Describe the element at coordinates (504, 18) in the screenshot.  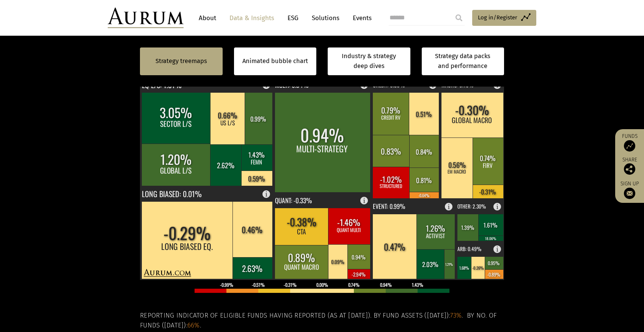
I see `a: Log in/Register` at that location.